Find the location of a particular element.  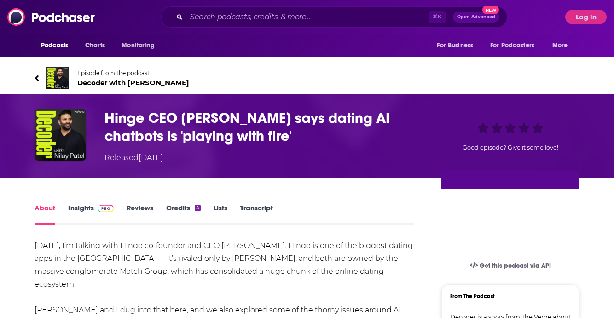

button: Log In is located at coordinates (586, 17).